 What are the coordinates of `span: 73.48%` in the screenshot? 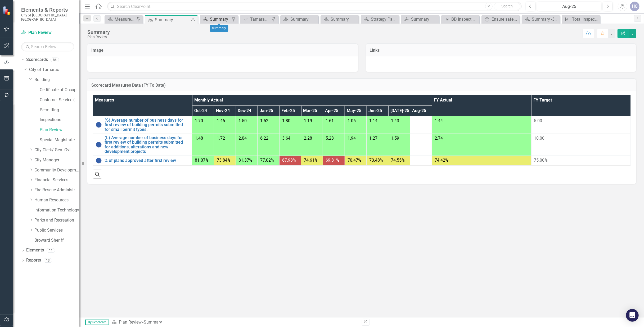 It's located at (376, 160).